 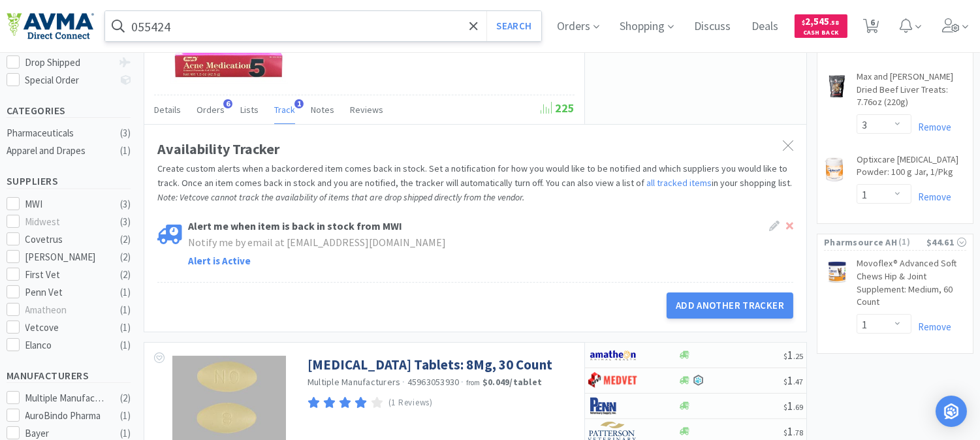 I want to click on span: Cash Back, so click(x=821, y=33).